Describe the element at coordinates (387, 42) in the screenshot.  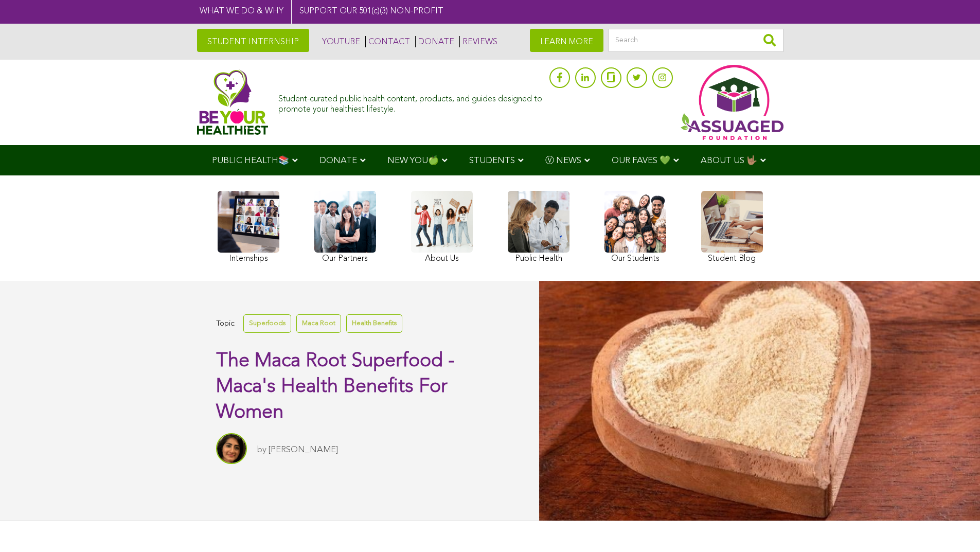
I see `a: CONTACT` at that location.